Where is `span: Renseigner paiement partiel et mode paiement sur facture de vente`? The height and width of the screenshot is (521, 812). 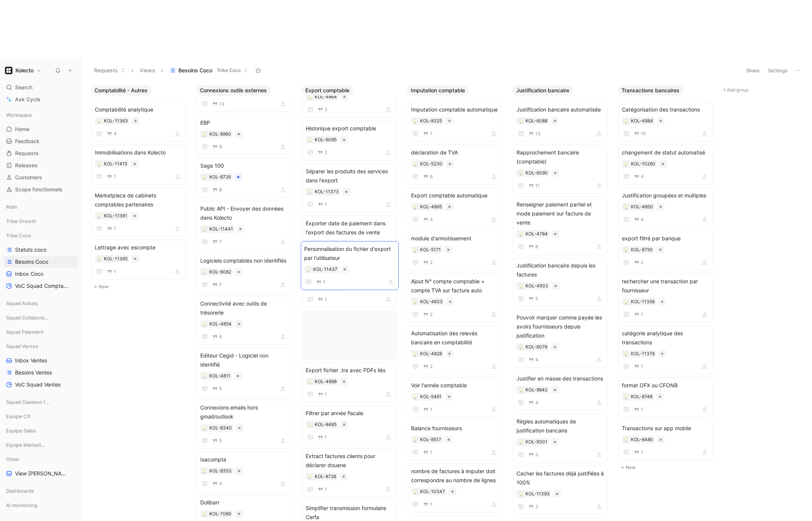
span: Renseigner paiement partiel et mode paiement sur facture de vente is located at coordinates (560, 214).